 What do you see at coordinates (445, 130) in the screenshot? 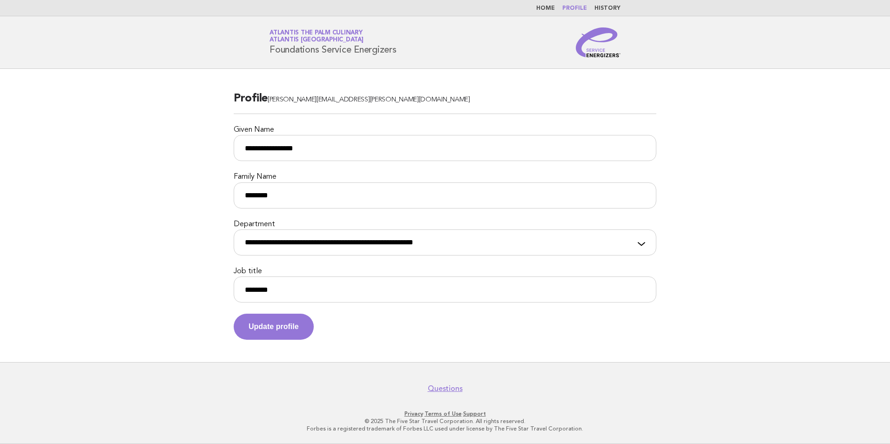
I see `label: Given Name` at bounding box center [445, 130].